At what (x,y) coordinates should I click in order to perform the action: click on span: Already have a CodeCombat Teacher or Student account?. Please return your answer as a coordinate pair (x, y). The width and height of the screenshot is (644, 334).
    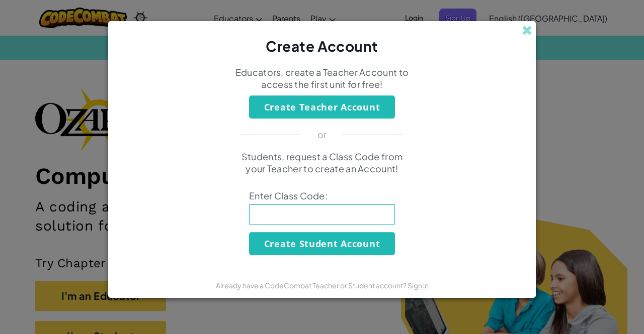
    Looking at the image, I should click on (311, 286).